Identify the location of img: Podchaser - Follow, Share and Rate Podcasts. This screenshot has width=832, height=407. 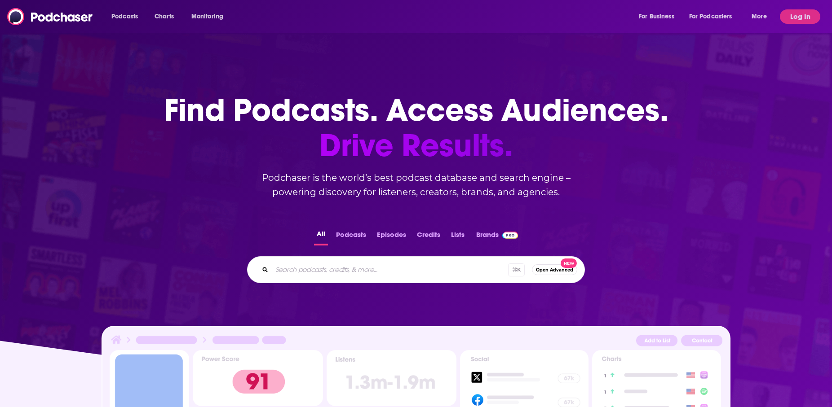
(50, 17).